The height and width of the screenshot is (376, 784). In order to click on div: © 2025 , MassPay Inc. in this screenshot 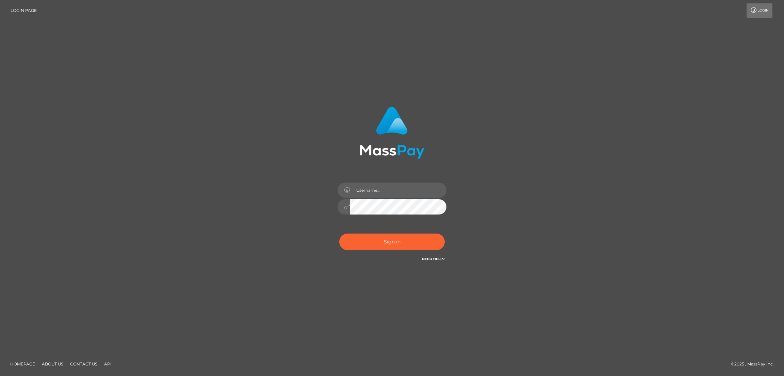, I will do `click(755, 365)`.